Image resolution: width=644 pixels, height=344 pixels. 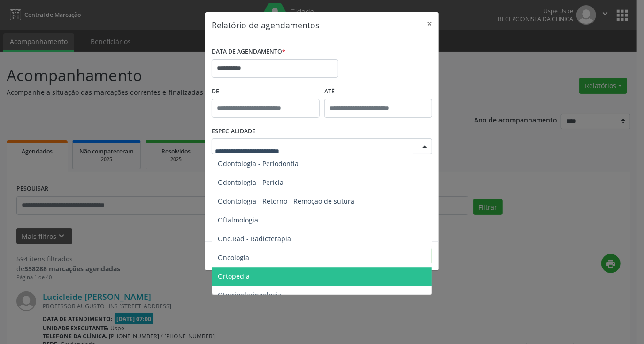 What do you see at coordinates (248, 52) in the screenshot?
I see `label: DATA DE AGENDAMENTO` at bounding box center [248, 52].